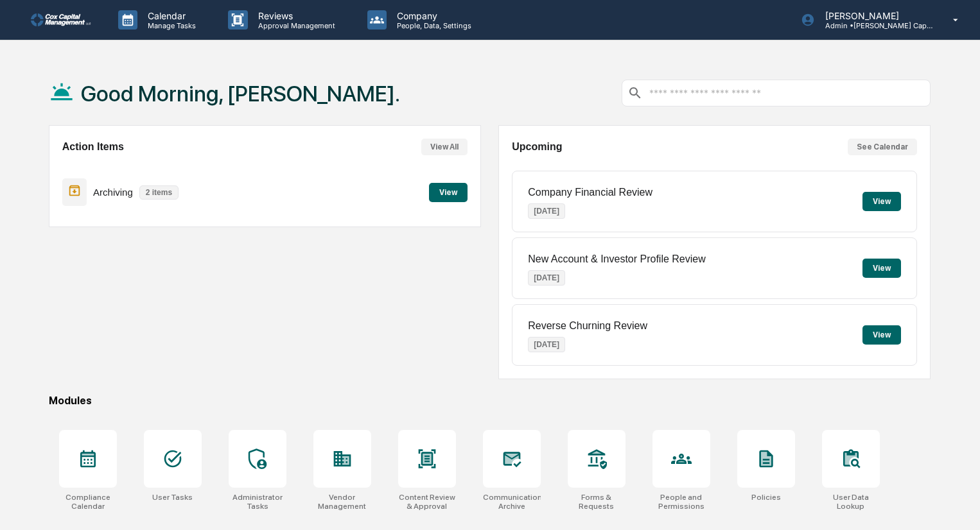  I want to click on p: Reviews, so click(295, 16).